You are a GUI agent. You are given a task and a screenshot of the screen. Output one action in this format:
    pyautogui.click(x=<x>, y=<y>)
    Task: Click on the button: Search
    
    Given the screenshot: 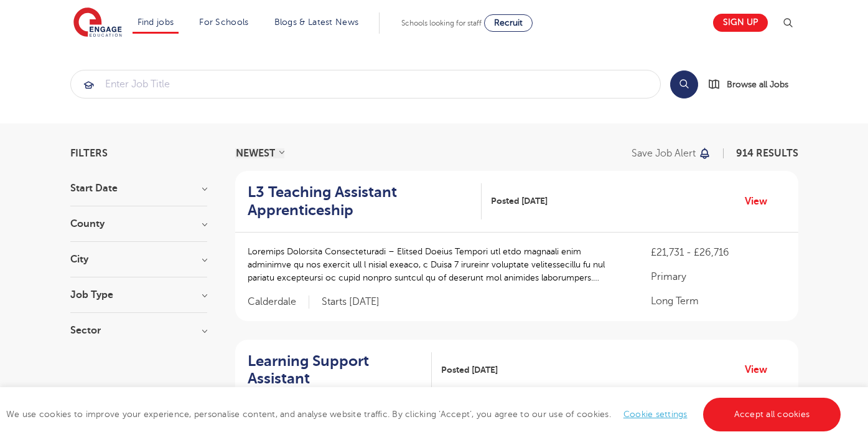 What is the action you would take?
    pyautogui.click(x=684, y=84)
    